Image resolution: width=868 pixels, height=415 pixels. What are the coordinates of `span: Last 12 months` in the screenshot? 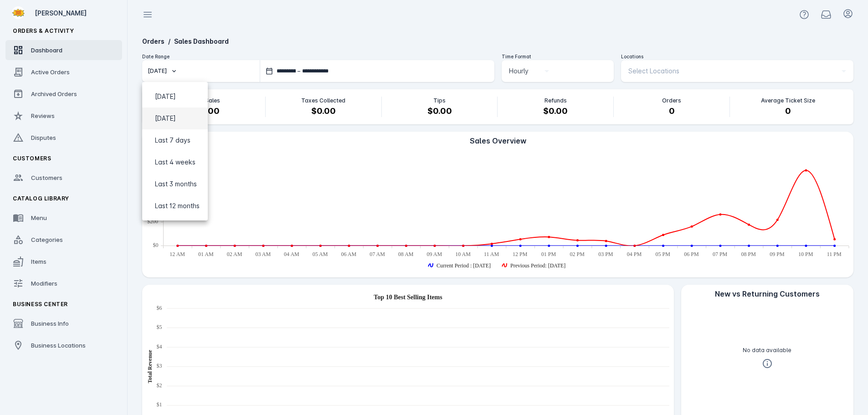 It's located at (177, 206).